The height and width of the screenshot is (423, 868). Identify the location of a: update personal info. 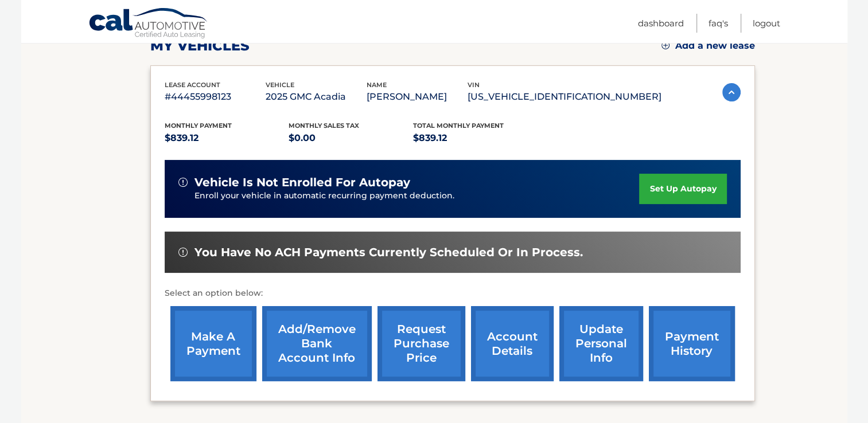
(601, 343).